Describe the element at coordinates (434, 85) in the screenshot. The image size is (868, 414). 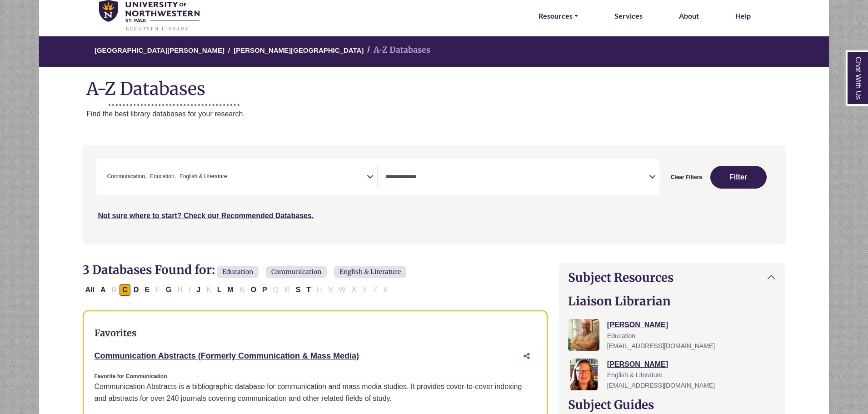
I see `h1: A-Z Databases` at that location.